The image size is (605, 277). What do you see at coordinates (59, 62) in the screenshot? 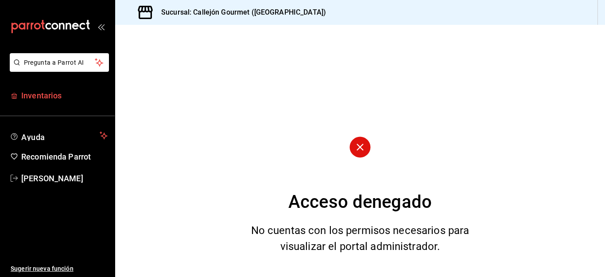
I see `span: Pregunta a Parrot AI` at bounding box center [59, 62].